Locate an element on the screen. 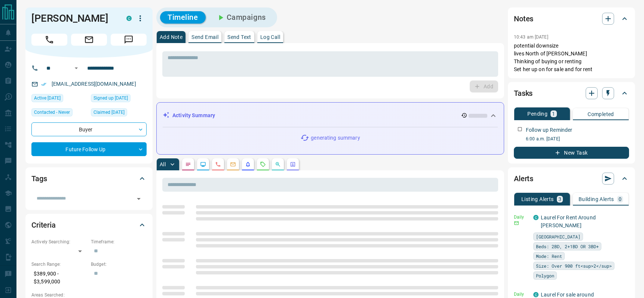 The width and height of the screenshot is (644, 298). p: Send Text is located at coordinates (239, 37).